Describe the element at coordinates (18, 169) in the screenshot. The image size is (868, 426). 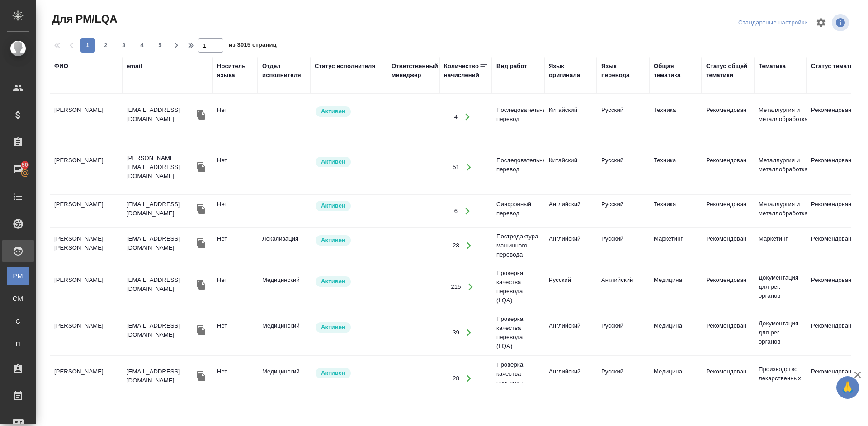
I see `a: 50` at that location.